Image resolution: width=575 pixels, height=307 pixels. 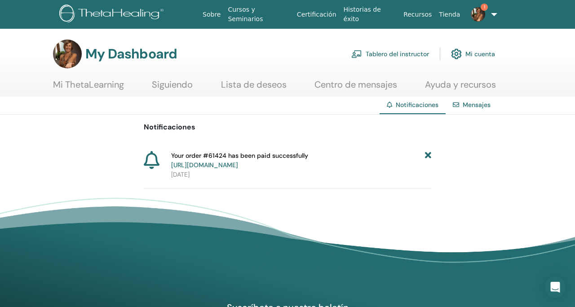 I want to click on a: Mi ThetaLearning, so click(x=89, y=88).